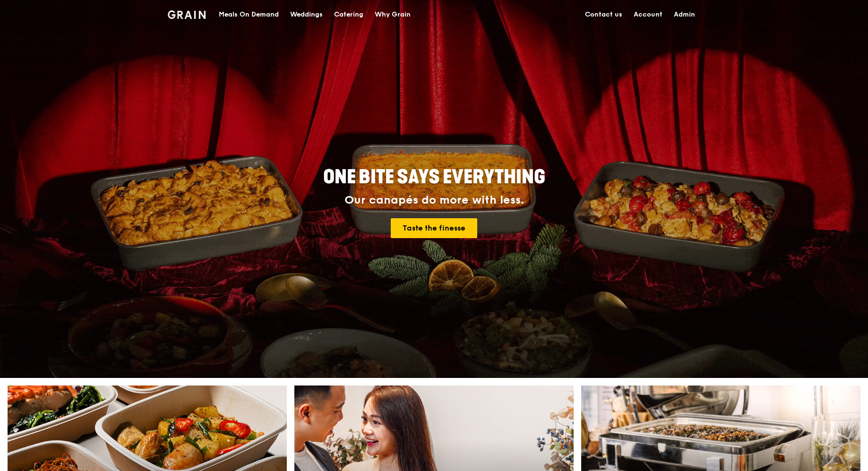 This screenshot has height=471, width=868. Describe the element at coordinates (604, 14) in the screenshot. I see `a: Contact us` at that location.